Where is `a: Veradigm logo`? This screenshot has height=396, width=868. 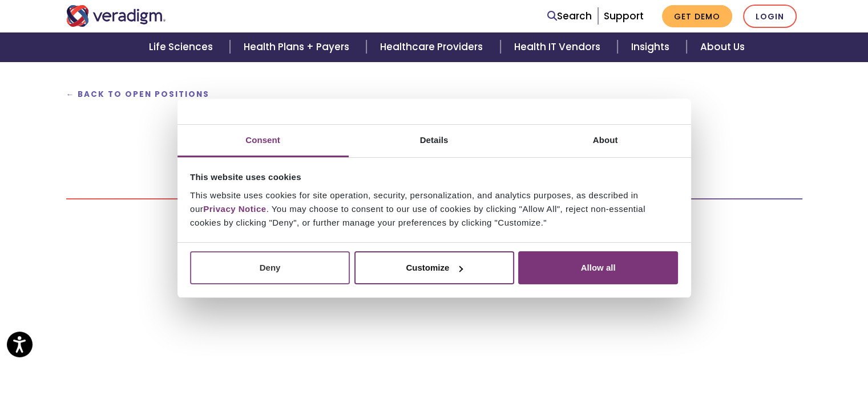 a: Veradigm logo is located at coordinates (116, 16).